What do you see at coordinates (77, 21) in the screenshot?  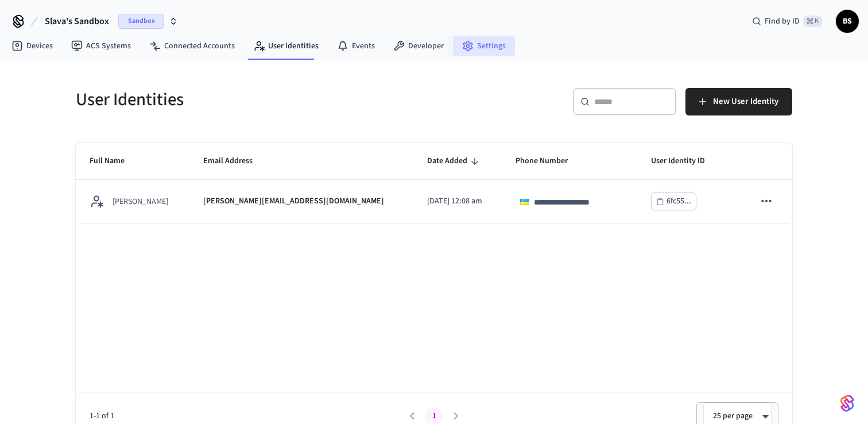 I see `span: Slava's Sandbox` at bounding box center [77, 21].